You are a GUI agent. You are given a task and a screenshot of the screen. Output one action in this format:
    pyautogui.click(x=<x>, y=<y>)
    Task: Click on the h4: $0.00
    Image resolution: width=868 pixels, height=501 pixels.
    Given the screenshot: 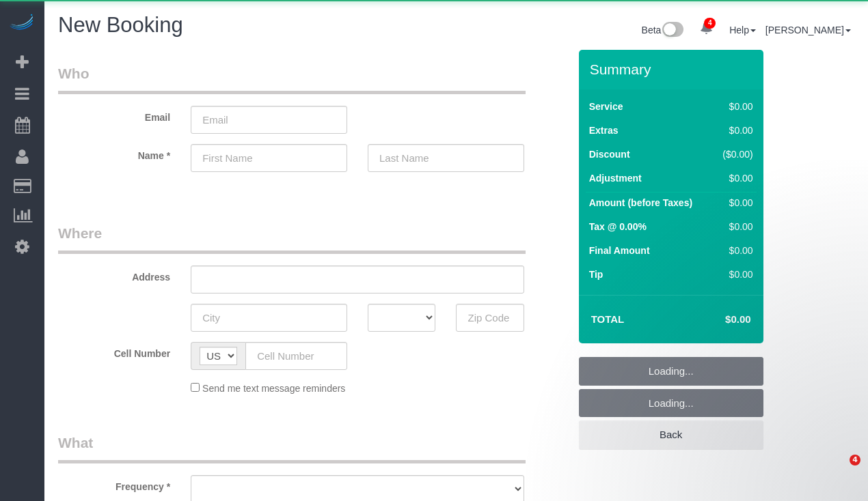 What is the action you would take?
    pyautogui.click(x=717, y=320)
    